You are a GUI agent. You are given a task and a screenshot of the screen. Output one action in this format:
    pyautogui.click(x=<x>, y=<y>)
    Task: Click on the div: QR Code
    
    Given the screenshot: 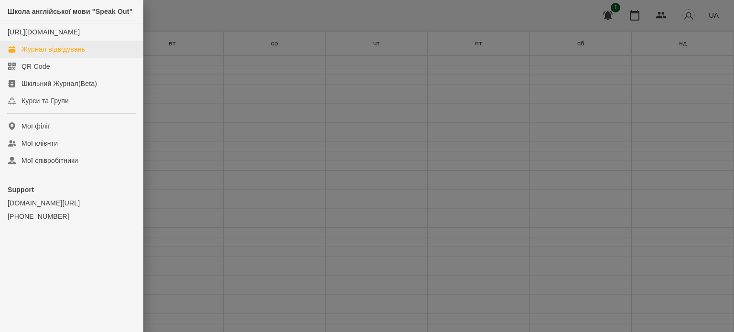 What is the action you would take?
    pyautogui.click(x=36, y=66)
    